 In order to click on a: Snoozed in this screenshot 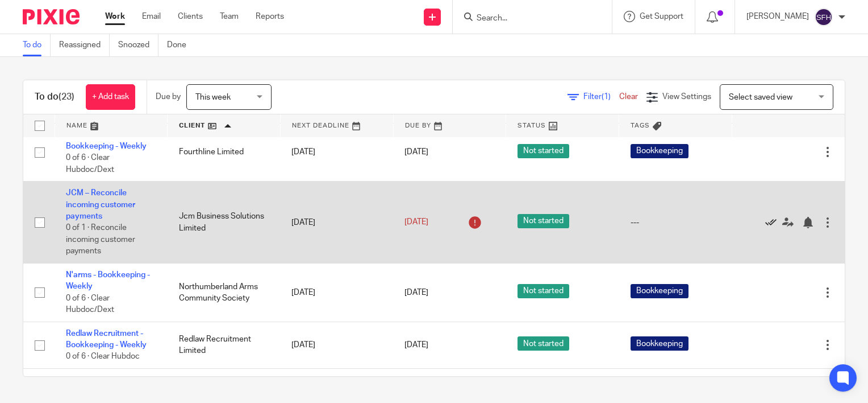, I will do `click(138, 45)`.